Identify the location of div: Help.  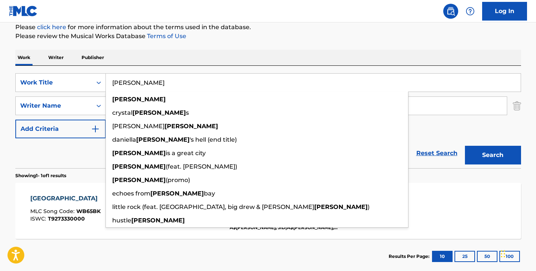
(470, 11).